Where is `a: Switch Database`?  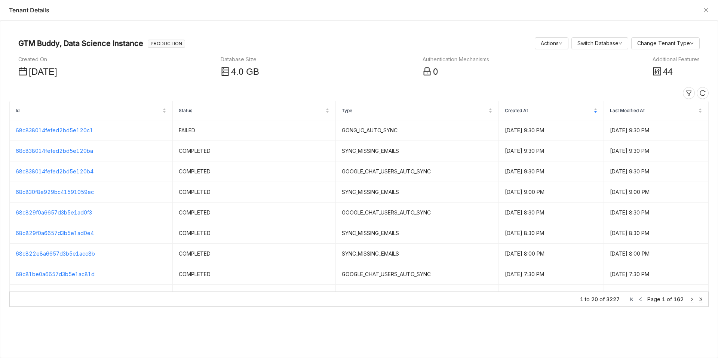
a: Switch Database is located at coordinates (600, 43).